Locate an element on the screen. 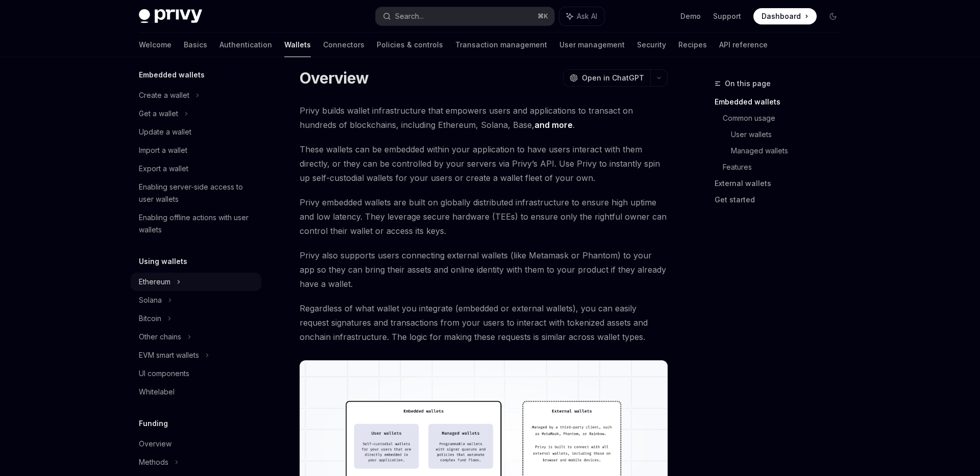  a: Export a wallet is located at coordinates (196, 169).